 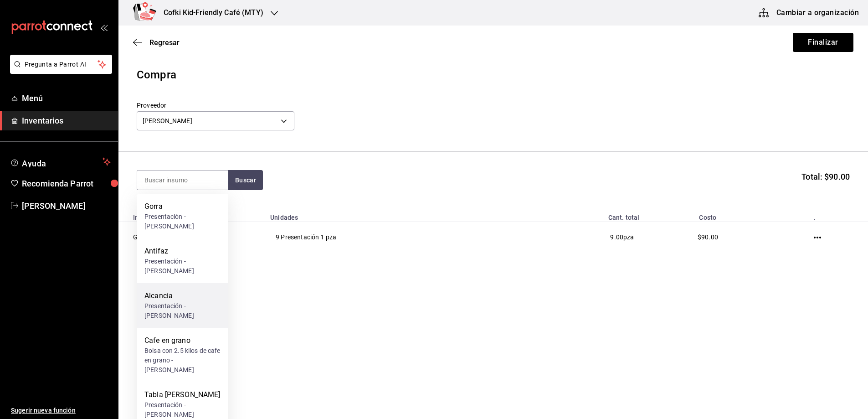 I want to click on div: Antifaz, so click(x=182, y=251).